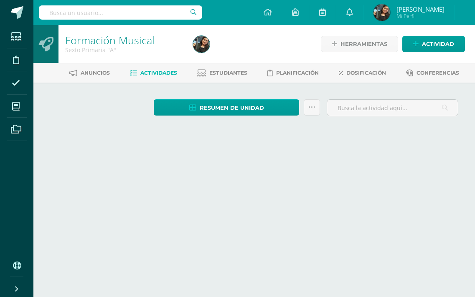 The image size is (475, 297). Describe the element at coordinates (366, 73) in the screenshot. I see `span: Dosificación` at that location.